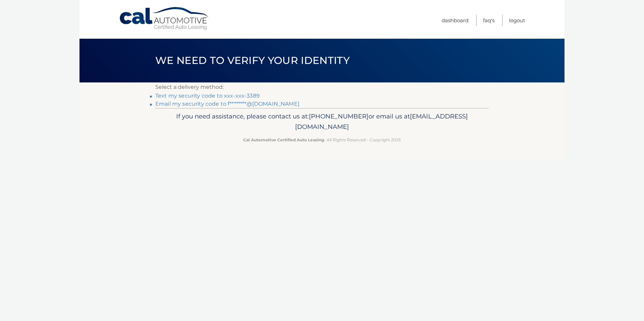  I want to click on span: We need to verify your identity, so click(252, 60).